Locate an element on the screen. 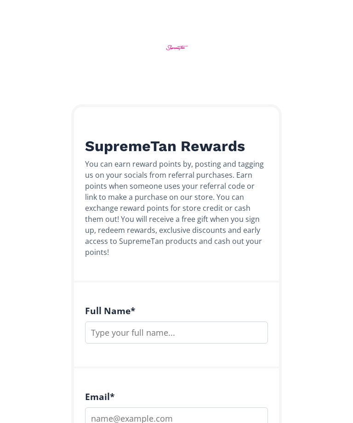 This screenshot has width=353, height=423. h4: Email * is located at coordinates (176, 396).